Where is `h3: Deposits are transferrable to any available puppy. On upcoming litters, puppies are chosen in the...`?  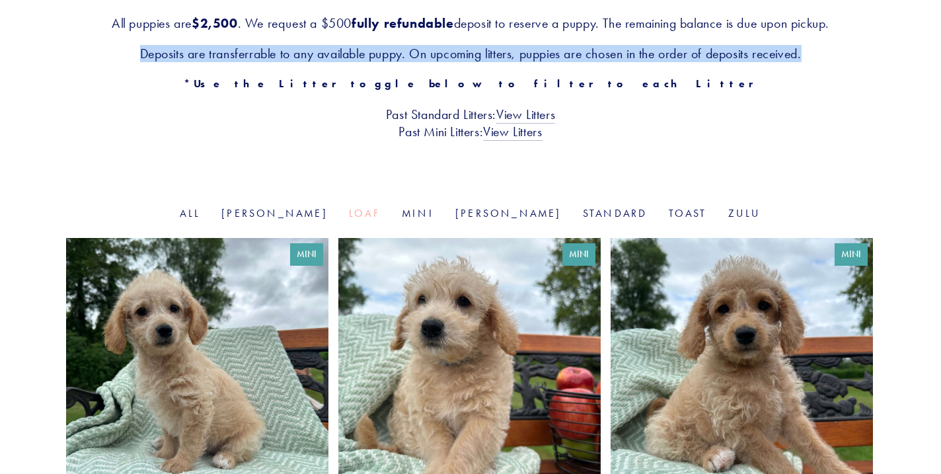
h3: Deposits are transferrable to any available puppy. On upcoming litters, puppies are chosen in the... is located at coordinates (470, 54).